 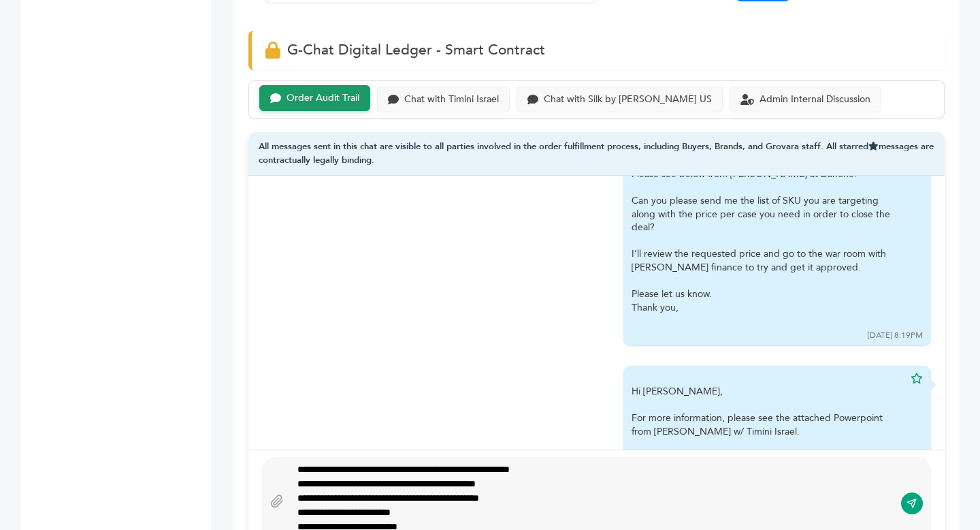 What do you see at coordinates (596, 154) in the screenshot?
I see `div: All messages sent in this chat are visible to all parties involved in the order fulfillment proce...` at bounding box center [596, 154].